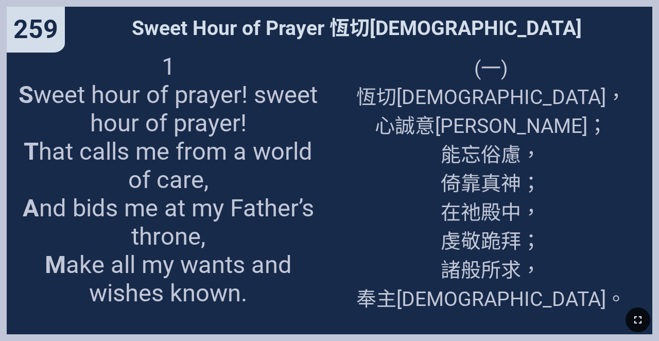  What do you see at coordinates (168, 179) in the screenshot?
I see `span: 1 weet hour of prayer! sweet hour of prayer! hat calls me from a world of care, nd bids me at my ...` at bounding box center [168, 179].